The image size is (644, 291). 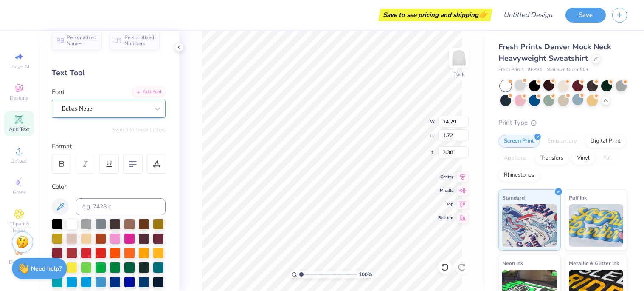 I want to click on input: Untitled Design, so click(x=528, y=15).